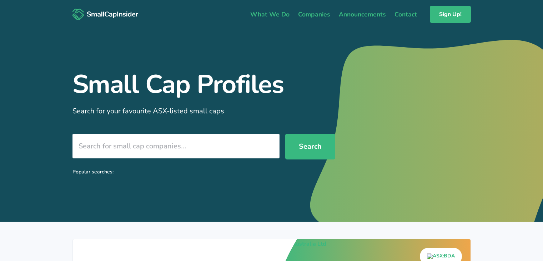 The width and height of the screenshot is (543, 261). I want to click on a: What We Do, so click(270, 14).